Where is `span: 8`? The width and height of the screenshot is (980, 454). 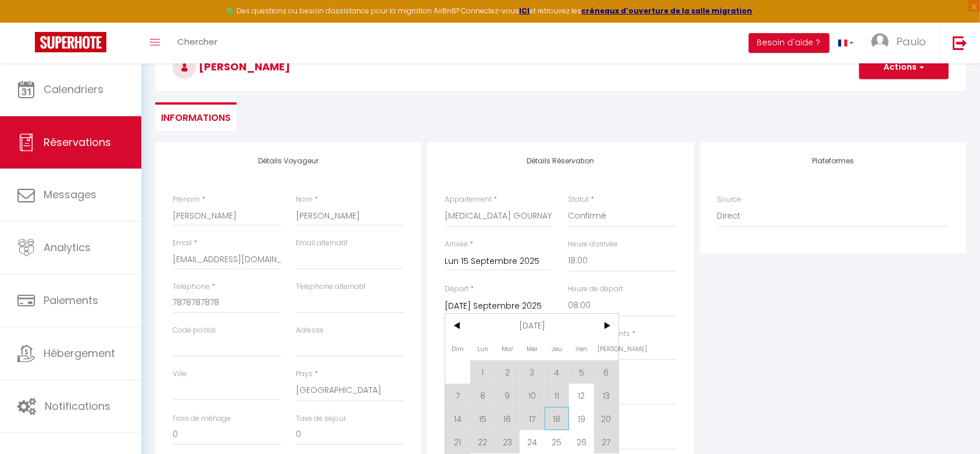 span: 8 is located at coordinates (483, 395).